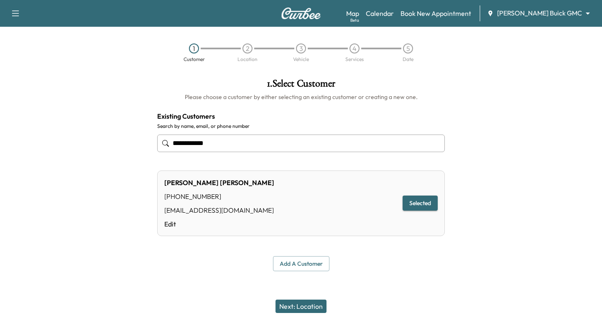  I want to click on h1: 1 . Select Customer, so click(301, 86).